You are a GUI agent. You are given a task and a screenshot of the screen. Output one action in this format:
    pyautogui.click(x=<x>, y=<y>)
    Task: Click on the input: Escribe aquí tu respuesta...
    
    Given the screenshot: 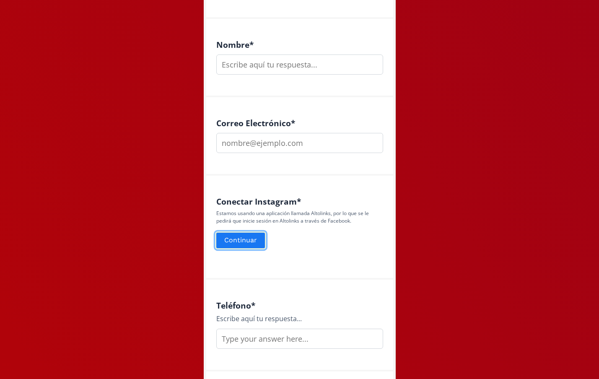 What is the action you would take?
    pyautogui.click(x=300, y=65)
    